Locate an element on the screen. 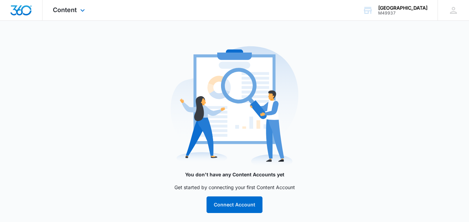  div: account id is located at coordinates (403, 13).